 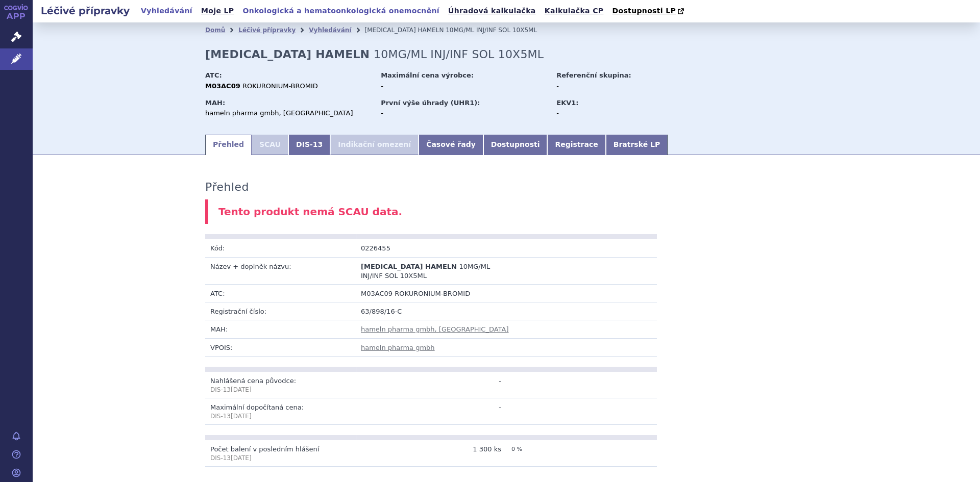 What do you see at coordinates (267, 30) in the screenshot?
I see `a: Léčivé přípravky` at bounding box center [267, 30].